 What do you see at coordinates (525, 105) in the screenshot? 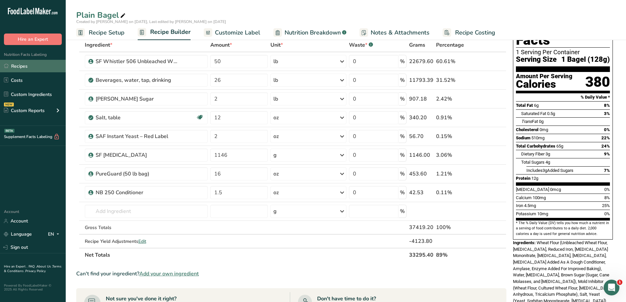
I see `span: Total Fat` at bounding box center [525, 105].